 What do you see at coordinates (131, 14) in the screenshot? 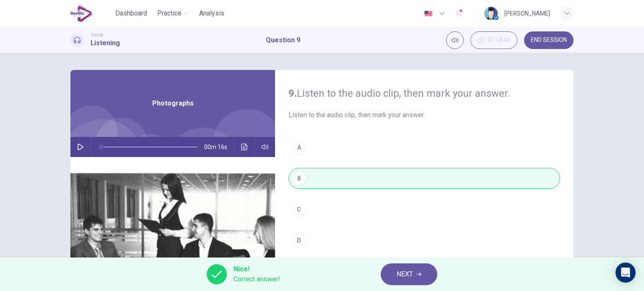
I see `button: Dashboard` at bounding box center [131, 14].